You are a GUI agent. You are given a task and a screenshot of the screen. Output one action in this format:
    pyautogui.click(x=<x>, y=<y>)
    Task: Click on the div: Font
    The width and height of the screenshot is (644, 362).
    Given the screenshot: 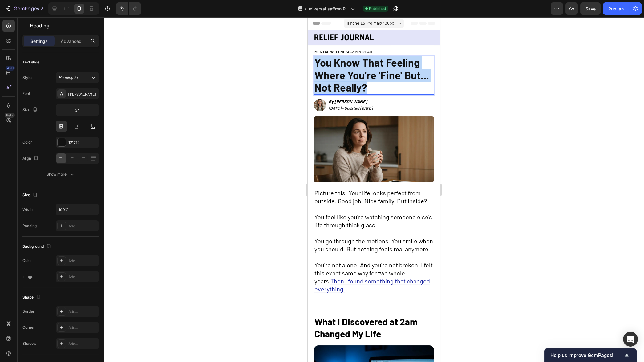 What is the action you would take?
    pyautogui.click(x=26, y=93)
    